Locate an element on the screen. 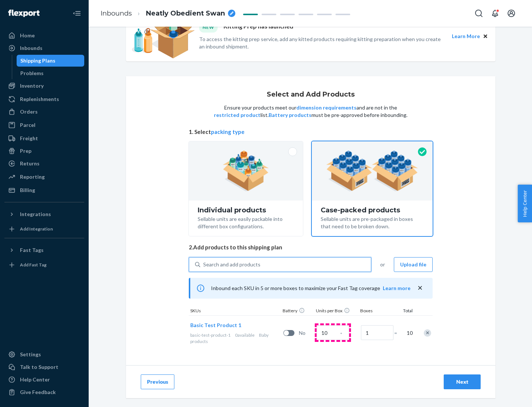  a: Help Center is located at coordinates (44, 379).